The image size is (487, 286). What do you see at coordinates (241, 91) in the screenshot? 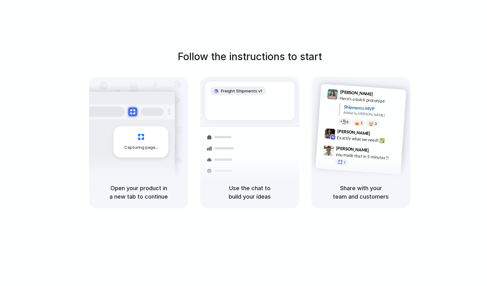
I see `span: Freight Shipments v1` at bounding box center [241, 91].